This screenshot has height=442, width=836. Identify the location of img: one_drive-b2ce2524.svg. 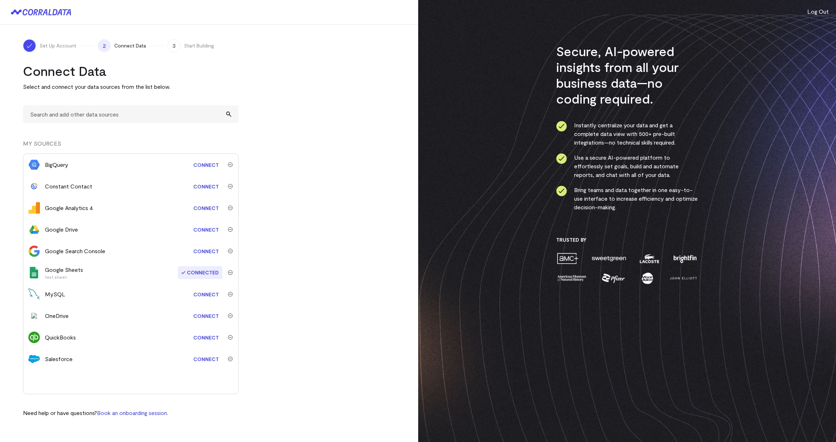
(34, 315).